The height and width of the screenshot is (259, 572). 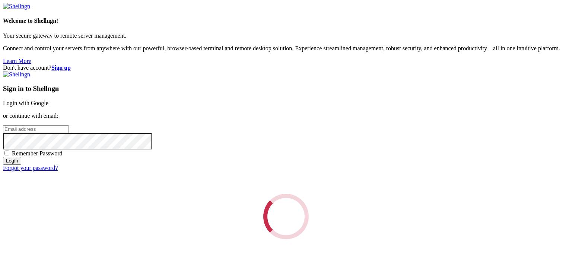 What do you see at coordinates (12, 160) in the screenshot?
I see `input: Login` at bounding box center [12, 160].